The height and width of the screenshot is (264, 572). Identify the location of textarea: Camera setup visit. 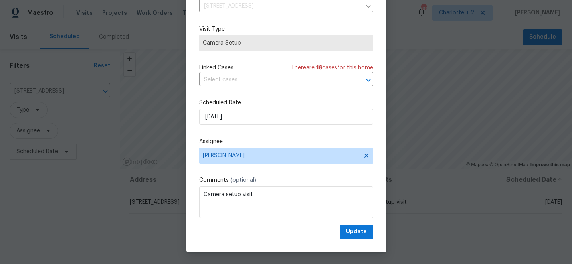
(286, 202).